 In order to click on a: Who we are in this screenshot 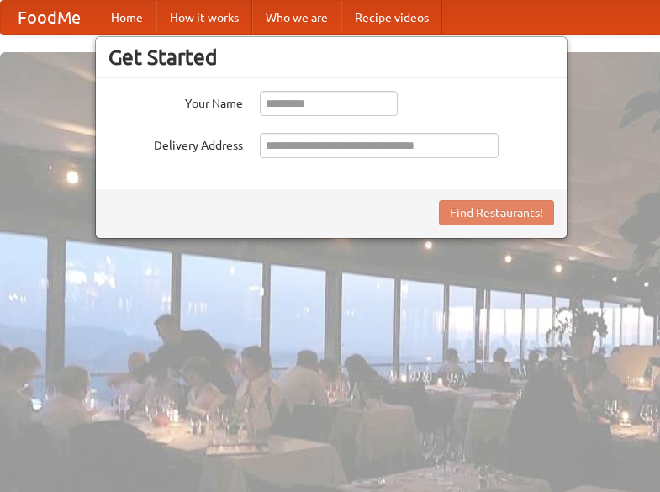, I will do `click(297, 18)`.